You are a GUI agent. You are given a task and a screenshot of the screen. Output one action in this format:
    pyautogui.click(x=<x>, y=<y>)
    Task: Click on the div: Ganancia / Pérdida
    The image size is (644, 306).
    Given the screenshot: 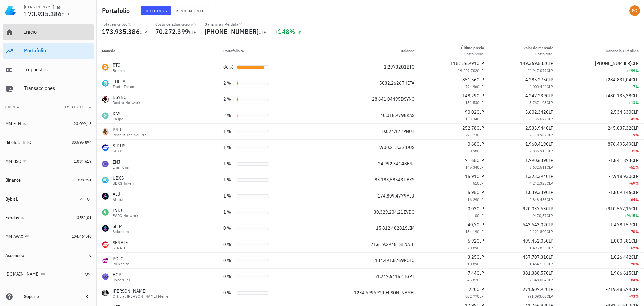 What is the action you would take?
    pyautogui.click(x=235, y=24)
    